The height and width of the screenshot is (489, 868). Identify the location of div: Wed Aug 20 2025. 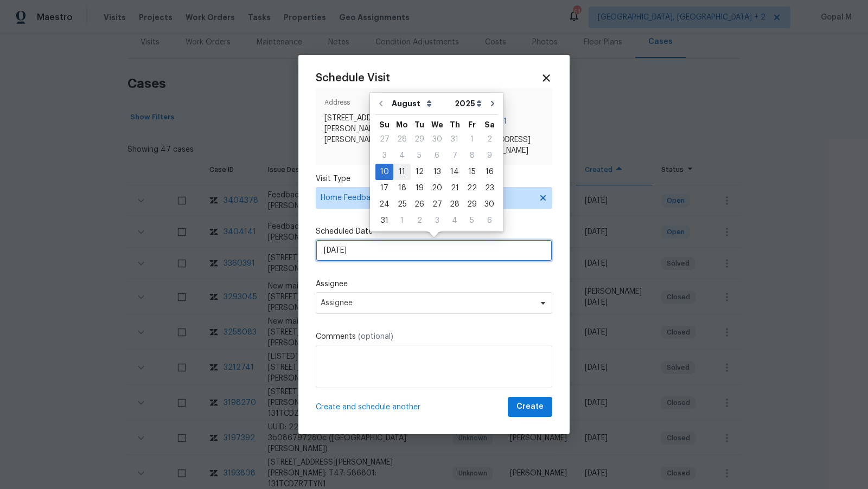
(436, 188).